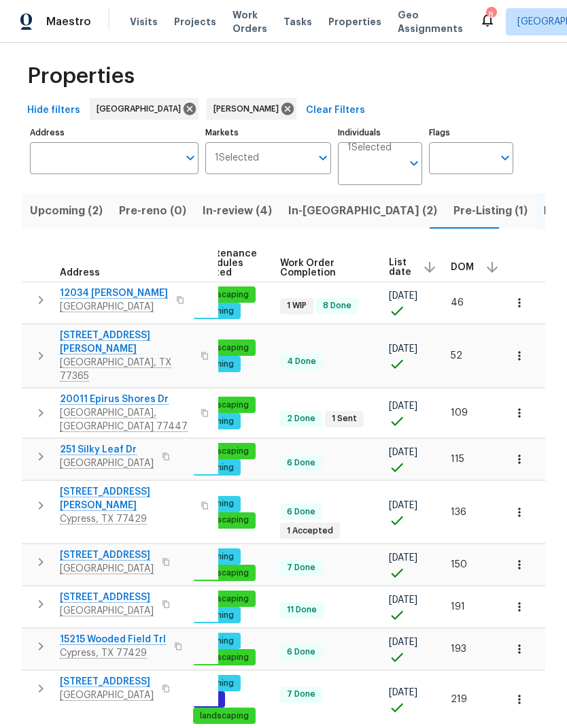 This screenshot has width=567, height=728. I want to click on span: Pre-reno (0), so click(152, 211).